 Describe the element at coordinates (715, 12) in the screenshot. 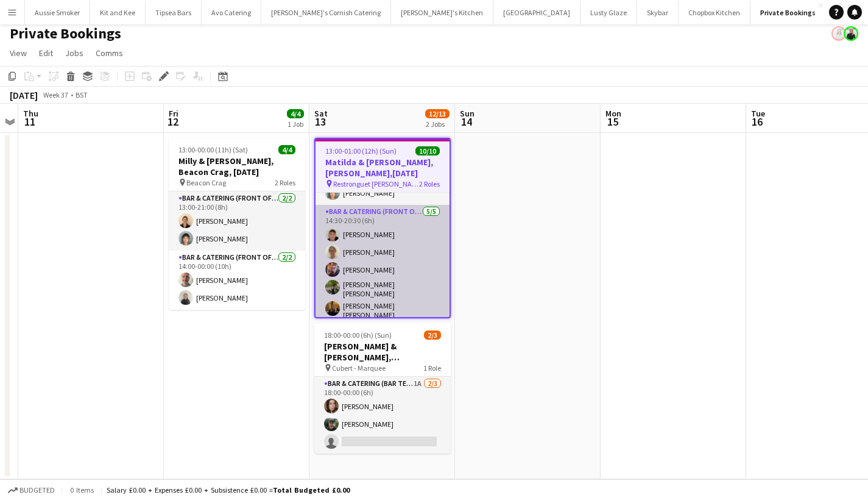

I see `button: Chopbox Kitchen` at that location.